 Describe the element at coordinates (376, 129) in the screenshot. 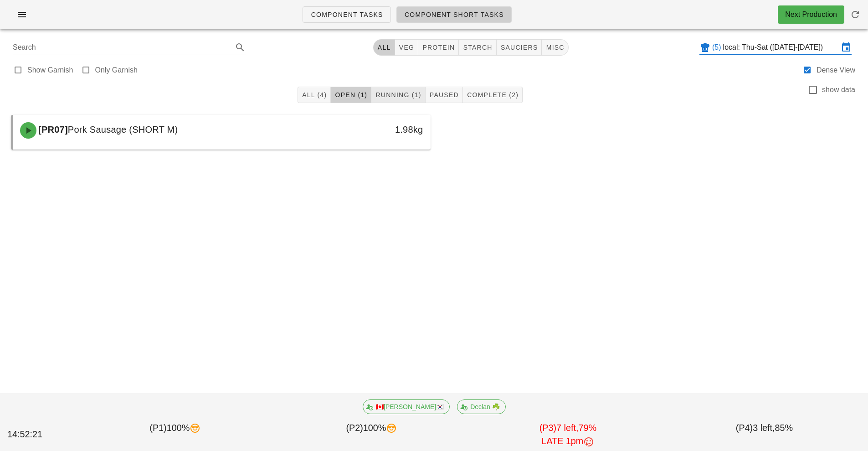

I see `div: 1.98kg` at that location.